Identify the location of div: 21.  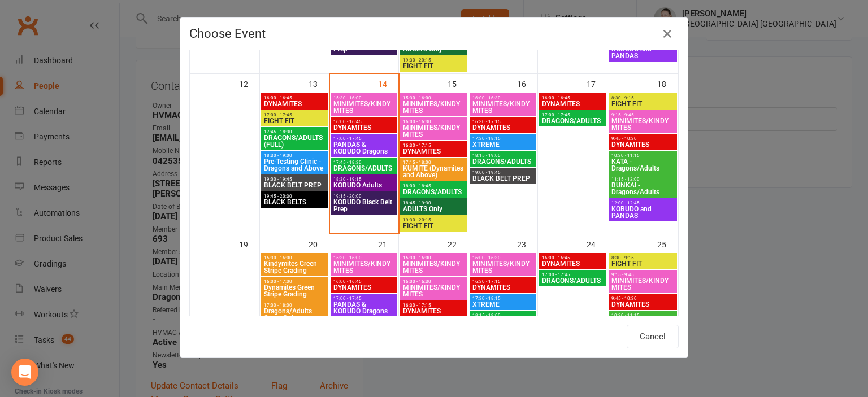
(388, 244).